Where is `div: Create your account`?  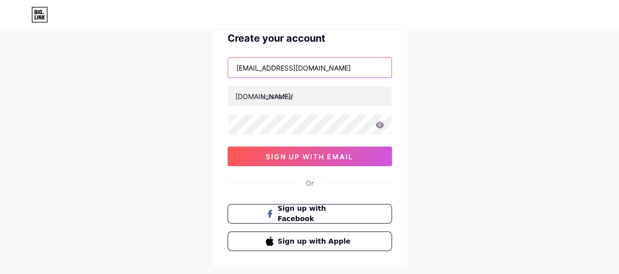
div: Create your account is located at coordinates (310, 38).